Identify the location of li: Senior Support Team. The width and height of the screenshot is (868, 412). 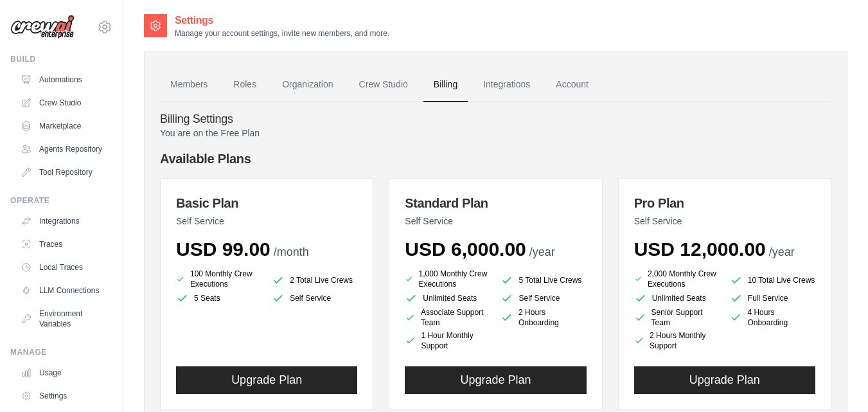
(676, 318).